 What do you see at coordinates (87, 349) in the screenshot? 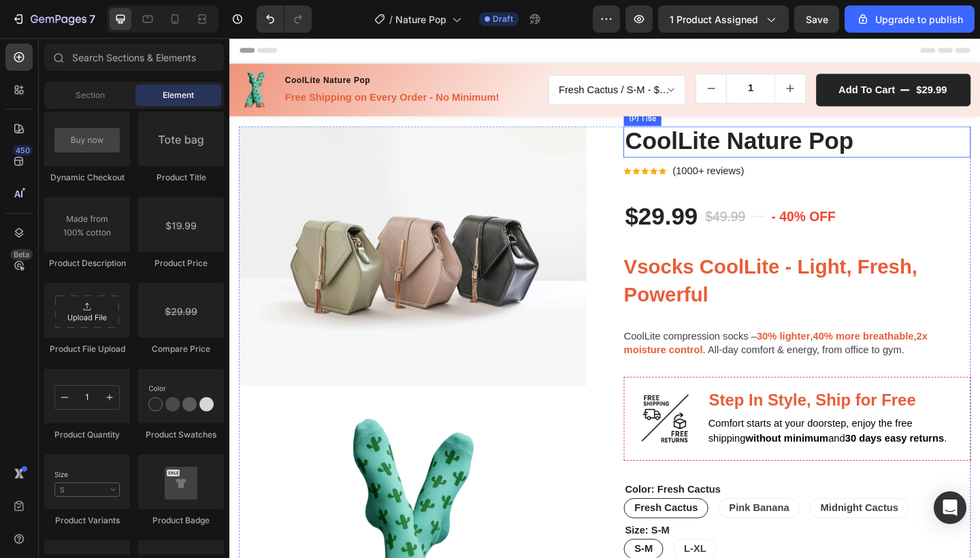
I see `div: Product File Upload` at bounding box center [87, 349].